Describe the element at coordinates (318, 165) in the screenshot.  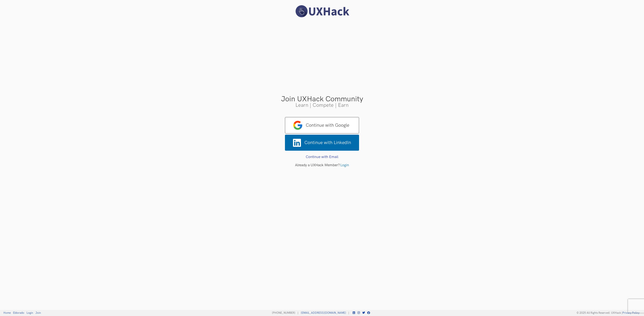
I see `span: Already a UXHack Member?` at that location.